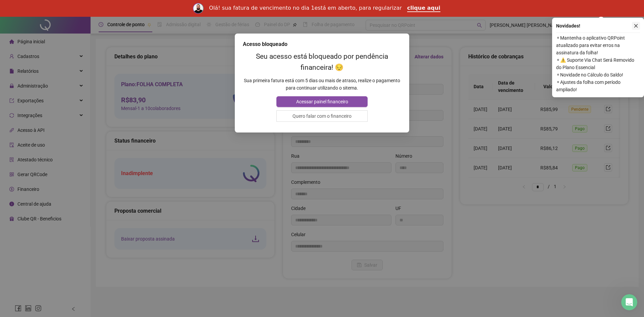  I want to click on span: ⚬ Novidade no Cálculo do Saldo!, so click(598, 75).